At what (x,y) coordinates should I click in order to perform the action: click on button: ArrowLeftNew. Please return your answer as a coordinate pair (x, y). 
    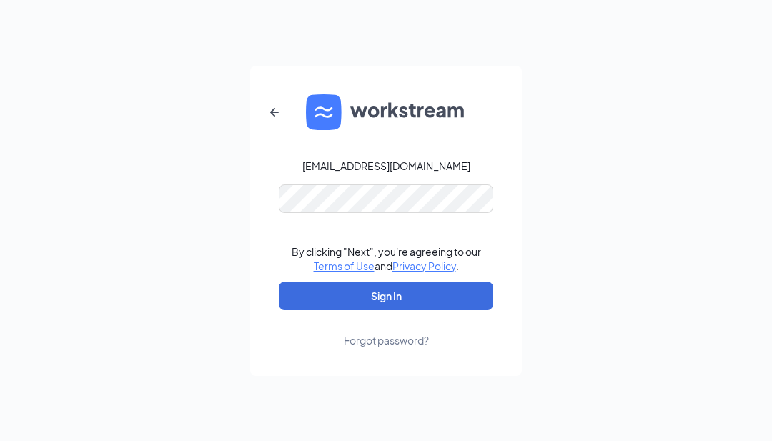
    Looking at the image, I should click on (275, 112).